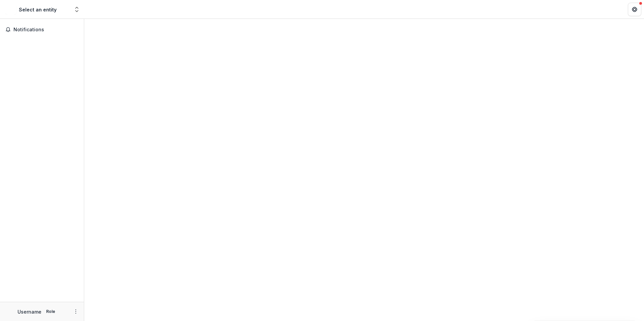 The image size is (644, 321). I want to click on div: Select an entity, so click(37, 9).